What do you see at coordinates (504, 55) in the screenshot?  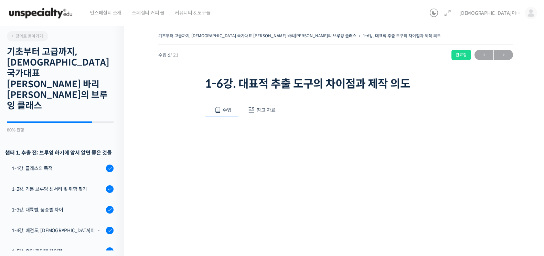 I see `a: 다음→` at bounding box center [504, 55].